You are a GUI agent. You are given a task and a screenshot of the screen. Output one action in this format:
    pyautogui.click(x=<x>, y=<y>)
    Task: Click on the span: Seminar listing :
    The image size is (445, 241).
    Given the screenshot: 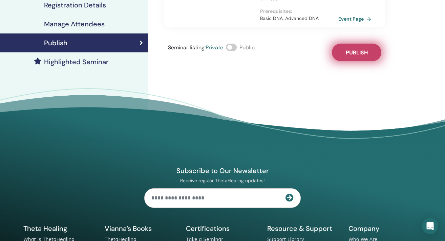 What is the action you would take?
    pyautogui.click(x=186, y=47)
    